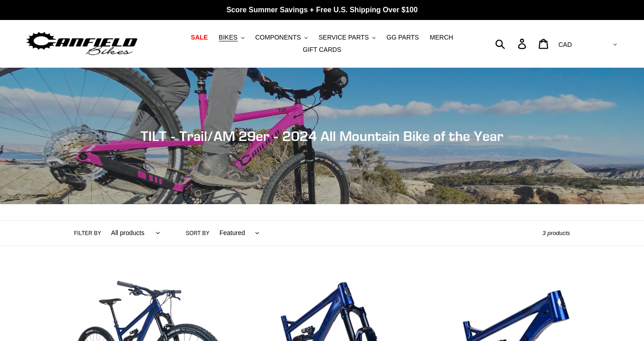  What do you see at coordinates (441, 37) in the screenshot?
I see `span: MERCH` at bounding box center [441, 37].